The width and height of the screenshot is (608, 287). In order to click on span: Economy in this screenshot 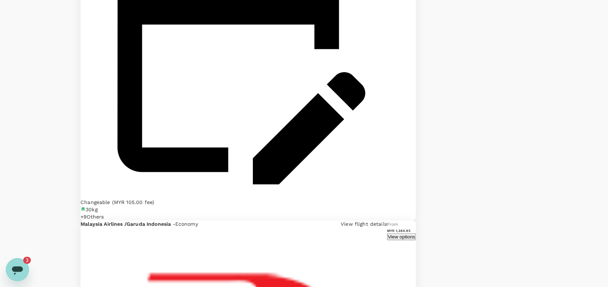, I will do `click(186, 224)`.